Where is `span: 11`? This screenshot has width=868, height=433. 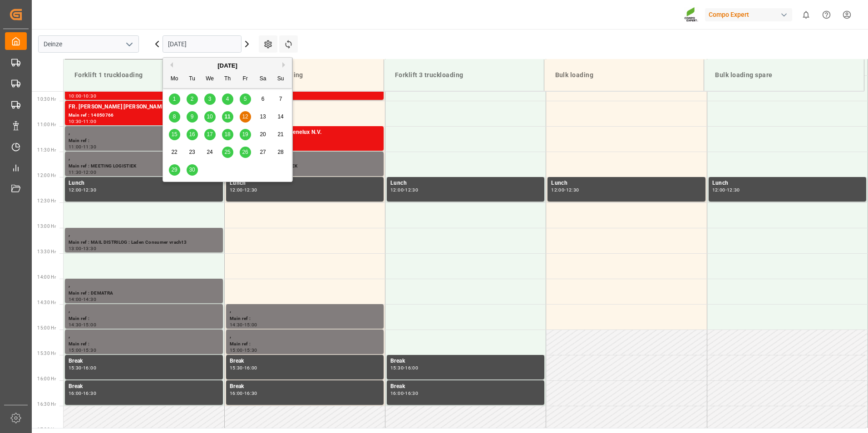 span: 11 is located at coordinates (227, 117).